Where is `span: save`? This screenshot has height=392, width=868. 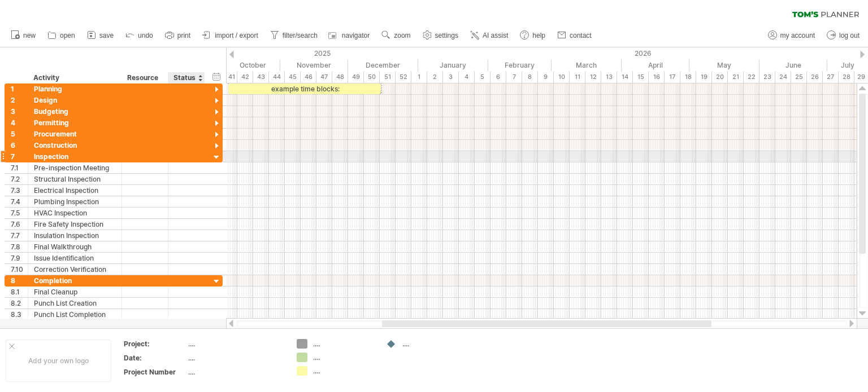 span: save is located at coordinates (106, 35).